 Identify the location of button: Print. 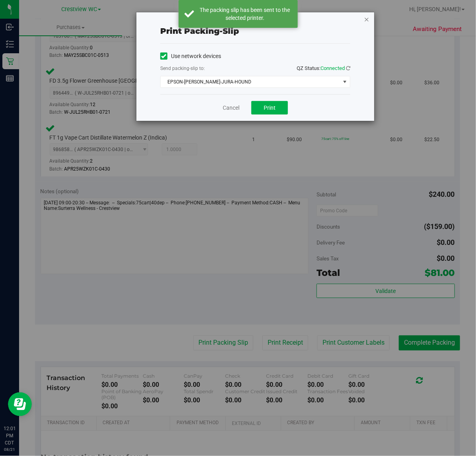
(270, 108).